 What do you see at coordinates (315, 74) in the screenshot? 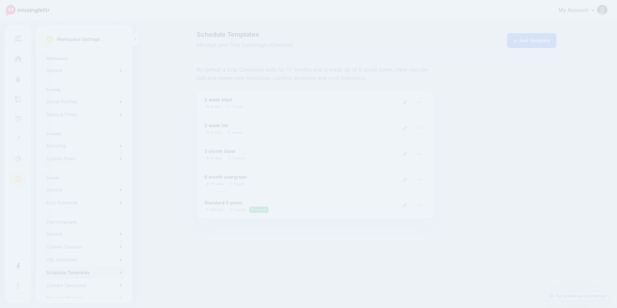
I see `p: By default a Drip Campaign lasts for 12 months and is made up of 9 social posts. Here you can edi...` at bounding box center [315, 74].